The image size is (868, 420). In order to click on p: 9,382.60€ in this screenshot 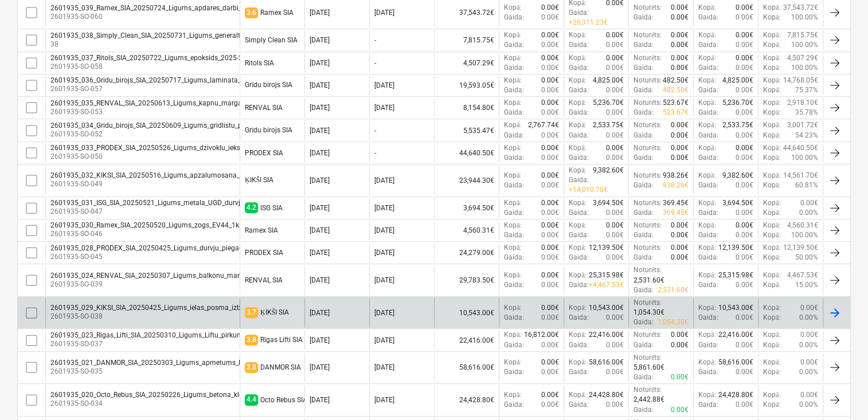, I will do `click(738, 175)`.